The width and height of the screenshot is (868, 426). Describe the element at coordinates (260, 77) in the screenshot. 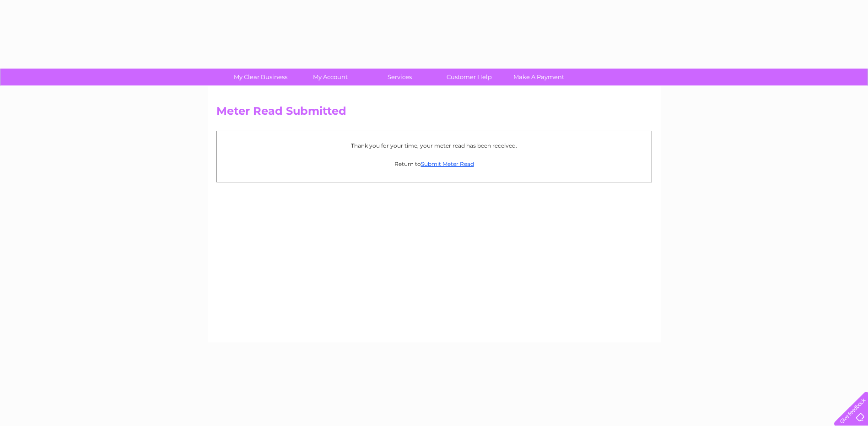

I see `a: My Clear Business` at that location.